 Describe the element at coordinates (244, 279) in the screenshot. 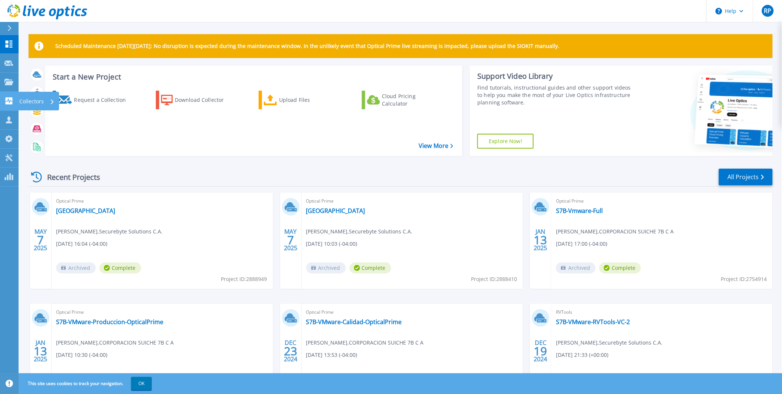

I see `span: Project ID: 2888949` at that location.